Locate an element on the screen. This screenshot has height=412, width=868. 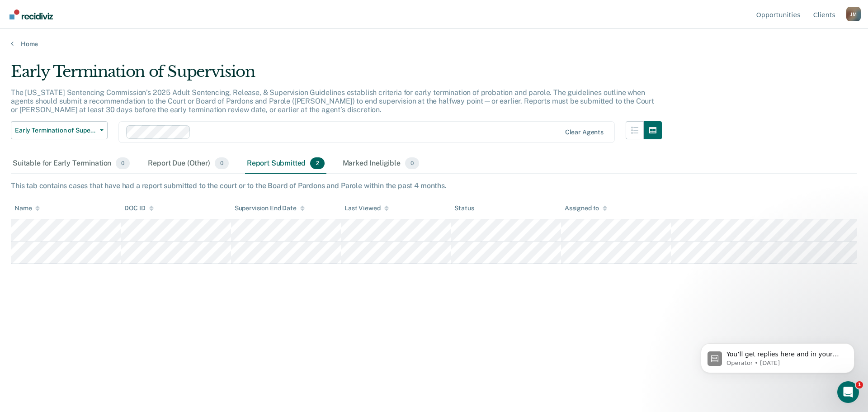
div: message notification from Operator, 5w ago. You’ll get replies here and in your email: ✉️ jmackin... is located at coordinates (90, 34).